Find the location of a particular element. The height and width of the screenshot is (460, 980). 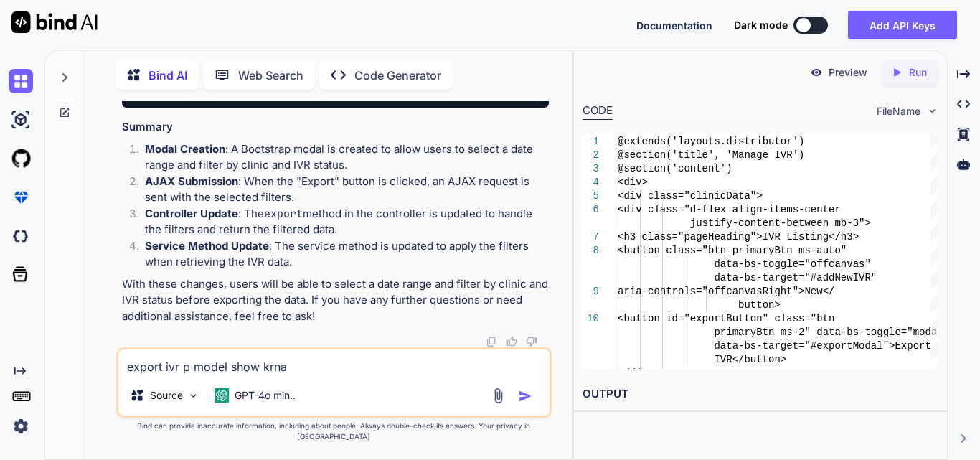

div: 10 is located at coordinates (590, 319).